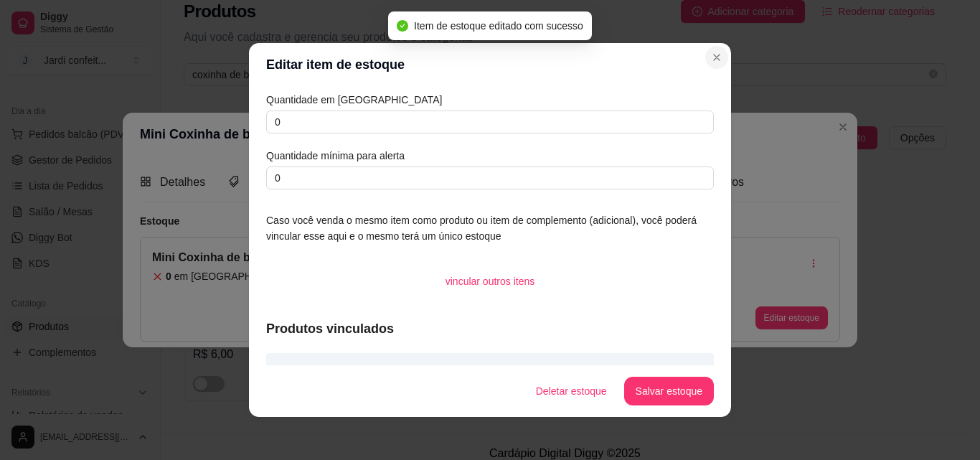 The image size is (980, 460). Describe the element at coordinates (668, 391) in the screenshot. I see `button: Salvar estoque` at that location.